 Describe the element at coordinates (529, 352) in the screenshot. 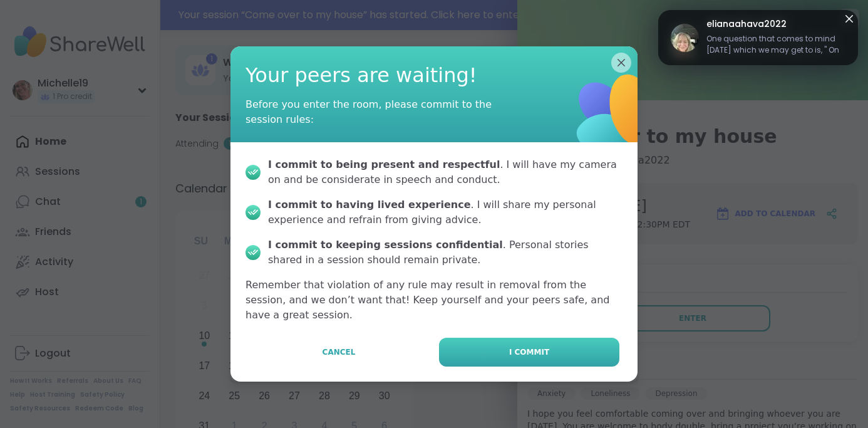

I see `button: I commit` at that location.